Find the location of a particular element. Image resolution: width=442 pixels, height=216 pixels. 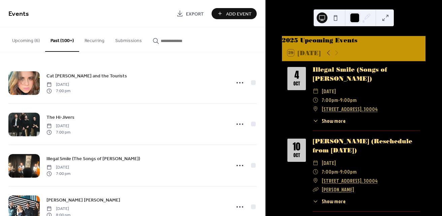

button: Submissions is located at coordinates (128, 39).